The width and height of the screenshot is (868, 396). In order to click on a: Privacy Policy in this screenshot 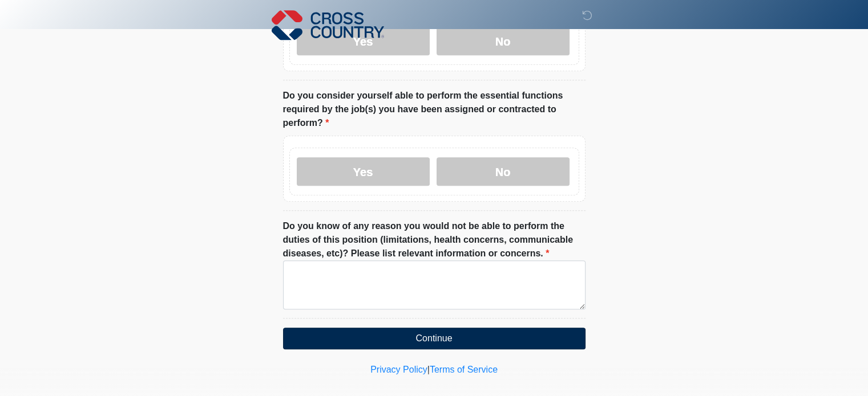, I will do `click(399, 369)`.